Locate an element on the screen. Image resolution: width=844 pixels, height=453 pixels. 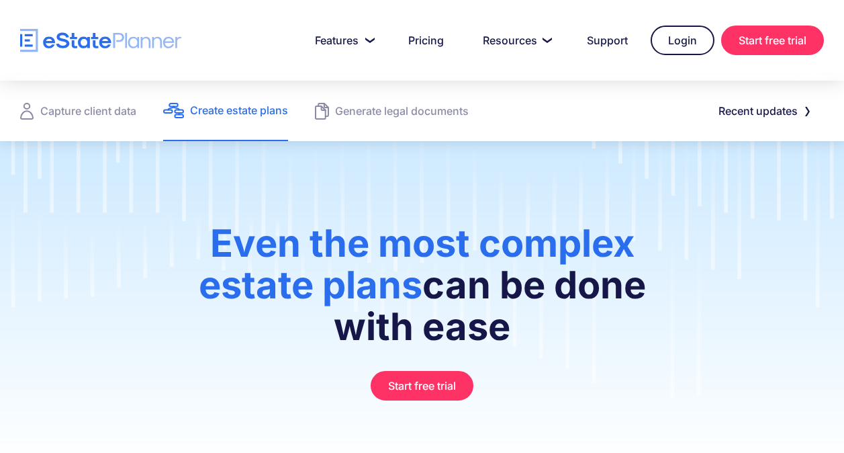
h1: can be done with ease is located at coordinates (422, 291).